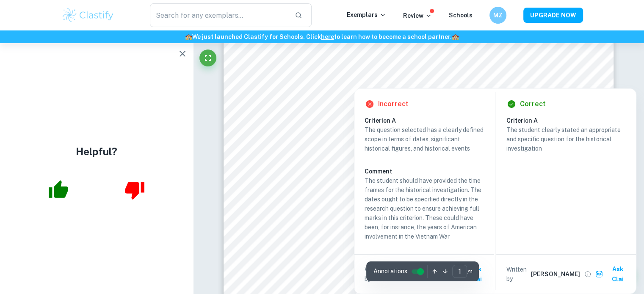  Describe the element at coordinates (613, 274) in the screenshot. I see `button: Ask Clai` at that location.